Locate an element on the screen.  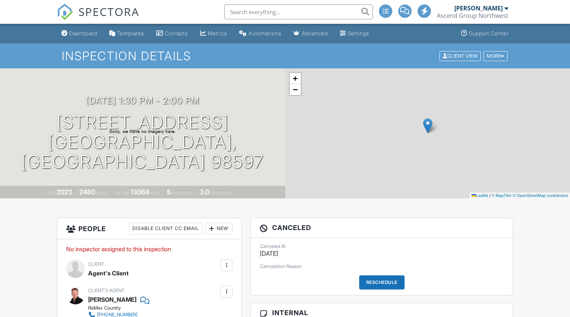
a: Dashboard is located at coordinates (79, 33).